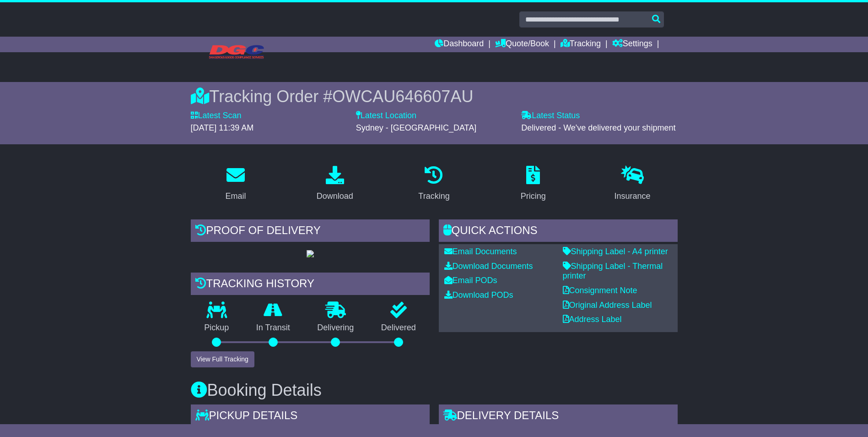 Image resolution: width=868 pixels, height=437 pixels. I want to click on div: Email, so click(235, 196).